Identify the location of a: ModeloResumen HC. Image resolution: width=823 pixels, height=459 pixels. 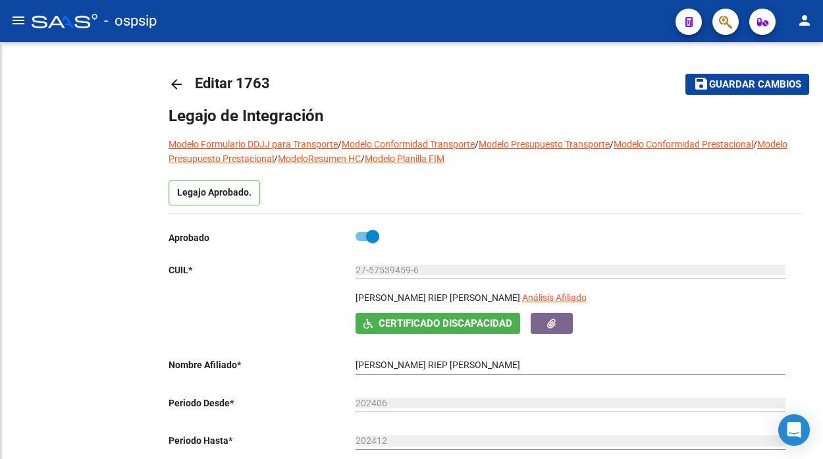
(319, 159).